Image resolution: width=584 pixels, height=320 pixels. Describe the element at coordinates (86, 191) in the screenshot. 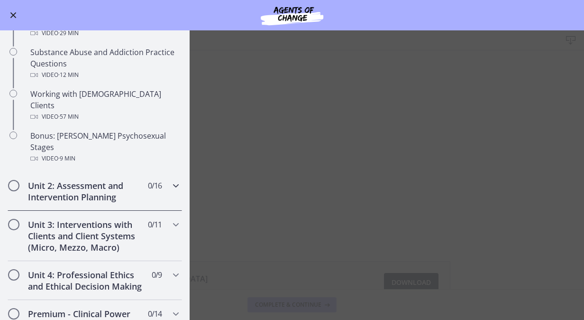

I see `h2: Unit 2: Assessment and Intervention Planning` at that location.